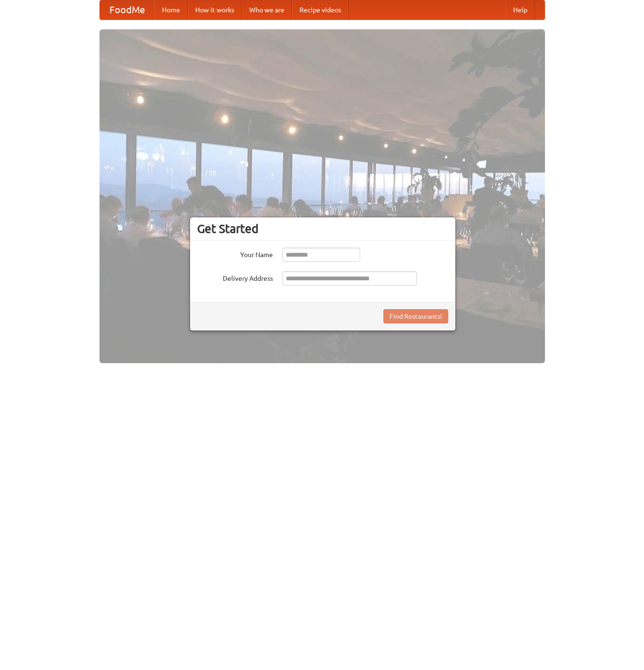  What do you see at coordinates (214, 10) in the screenshot?
I see `a: How it works` at bounding box center [214, 10].